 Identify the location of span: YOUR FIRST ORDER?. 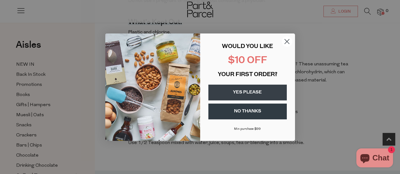
(248, 75).